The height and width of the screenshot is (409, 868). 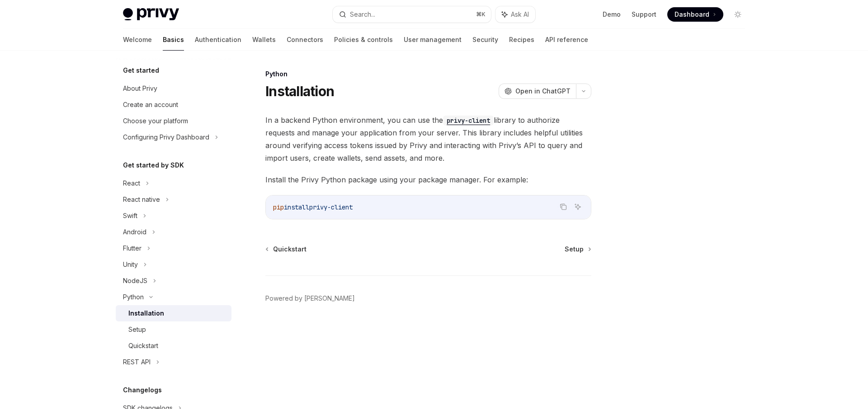 I want to click on button: Toggle dark mode, so click(x=738, y=14).